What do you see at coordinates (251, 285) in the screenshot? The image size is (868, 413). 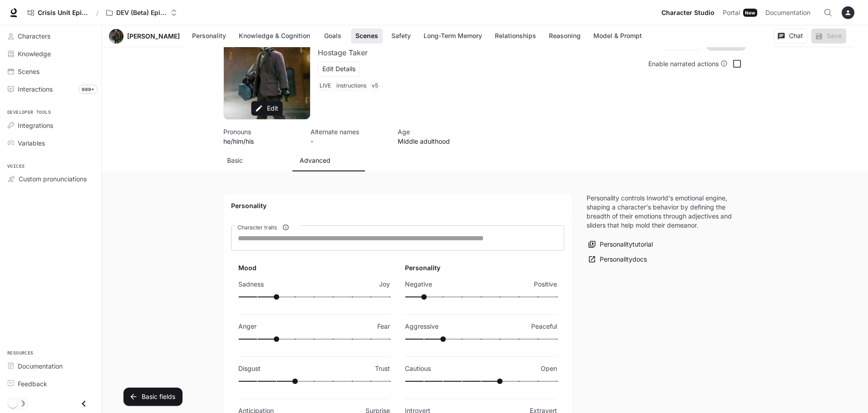 I see `p: Sadness` at bounding box center [251, 285].